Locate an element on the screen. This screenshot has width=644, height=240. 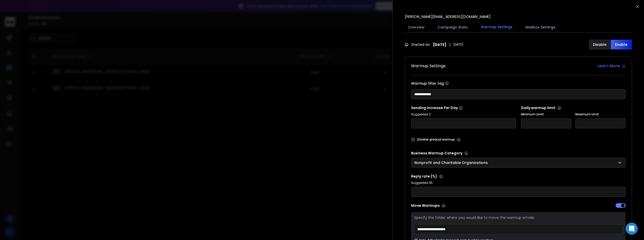
div: Started on is located at coordinates (434, 44).